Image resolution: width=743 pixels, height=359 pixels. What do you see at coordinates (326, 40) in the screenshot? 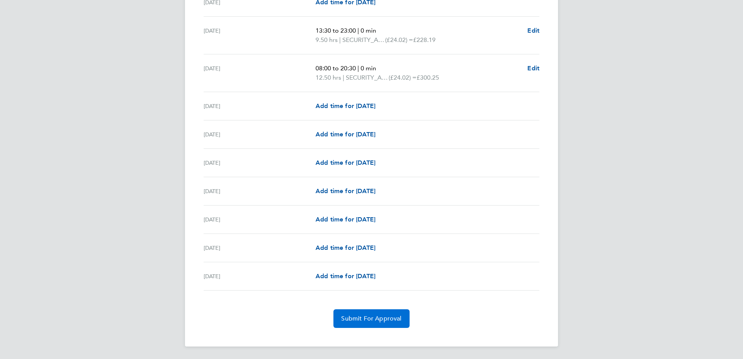
I see `span: 9.50 hrs` at bounding box center [326, 40].